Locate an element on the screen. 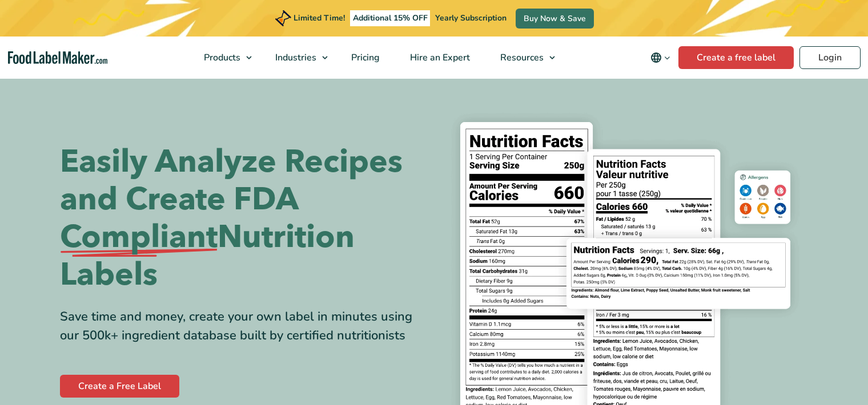  span: Yearly Subscription is located at coordinates (471, 17).